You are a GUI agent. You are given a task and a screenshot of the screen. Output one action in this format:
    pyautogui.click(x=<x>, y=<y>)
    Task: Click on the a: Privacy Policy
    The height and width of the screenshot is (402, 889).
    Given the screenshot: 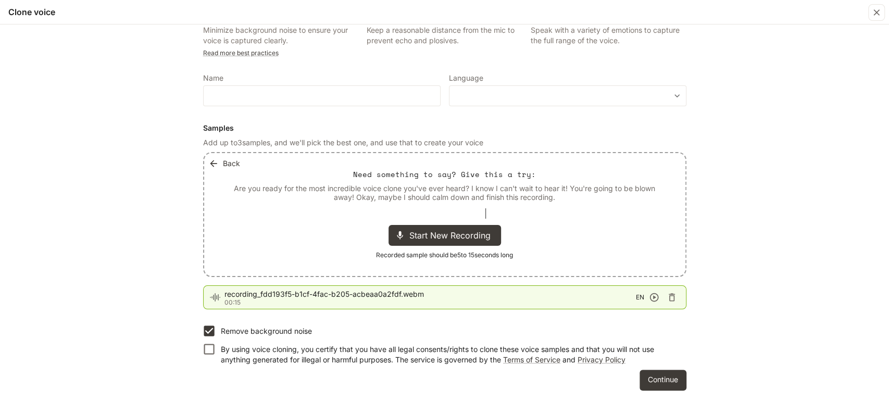 What is the action you would take?
    pyautogui.click(x=601, y=359)
    